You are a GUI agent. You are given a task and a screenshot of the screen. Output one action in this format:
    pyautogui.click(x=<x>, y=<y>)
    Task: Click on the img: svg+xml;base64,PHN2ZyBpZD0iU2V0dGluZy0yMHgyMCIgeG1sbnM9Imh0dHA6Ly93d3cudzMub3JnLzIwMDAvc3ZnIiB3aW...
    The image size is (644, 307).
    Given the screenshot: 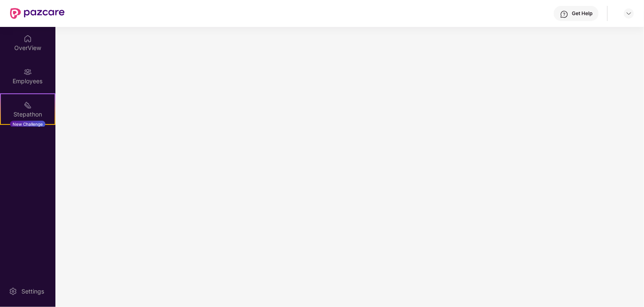 What is the action you would take?
    pyautogui.click(x=13, y=291)
    